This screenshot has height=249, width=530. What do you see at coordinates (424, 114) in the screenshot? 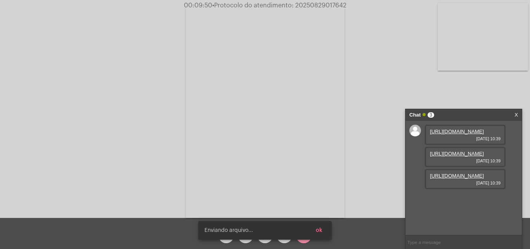
I see `span: Online` at bounding box center [424, 114].